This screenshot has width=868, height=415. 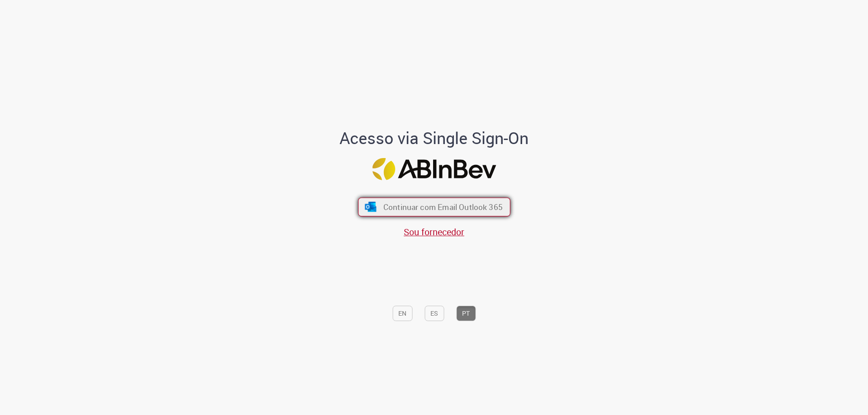 I want to click on button: ES, so click(x=434, y=313).